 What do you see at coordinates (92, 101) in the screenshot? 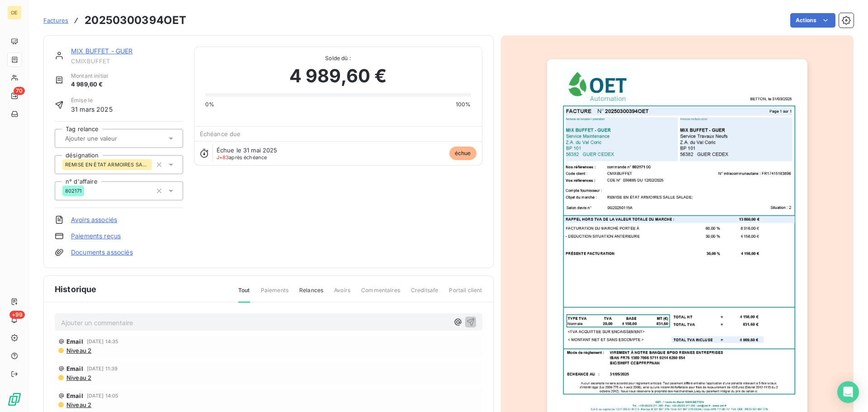
I see `span: Émise le` at bounding box center [92, 101].